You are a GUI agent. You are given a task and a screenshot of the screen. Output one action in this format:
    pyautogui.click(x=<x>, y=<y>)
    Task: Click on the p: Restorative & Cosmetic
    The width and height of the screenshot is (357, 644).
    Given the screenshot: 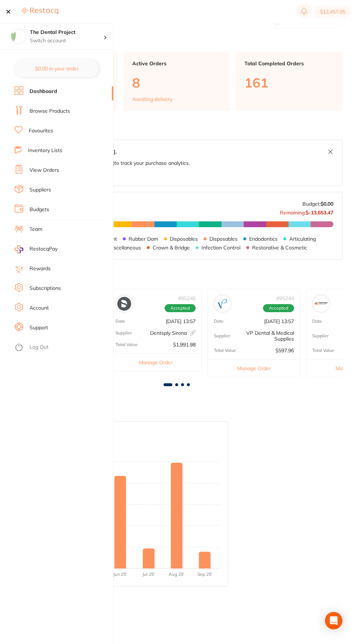 What is the action you would take?
    pyautogui.click(x=280, y=248)
    